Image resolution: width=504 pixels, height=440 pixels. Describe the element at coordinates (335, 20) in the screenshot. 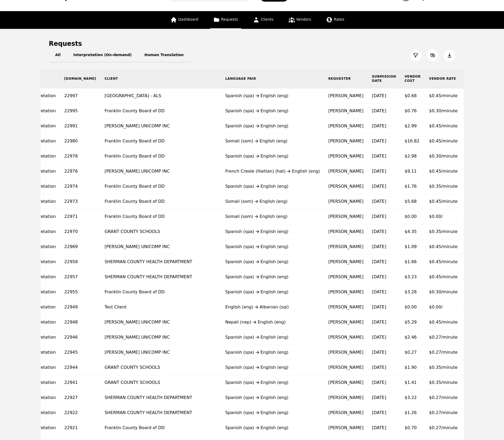

I see `a: Rates` at that location.